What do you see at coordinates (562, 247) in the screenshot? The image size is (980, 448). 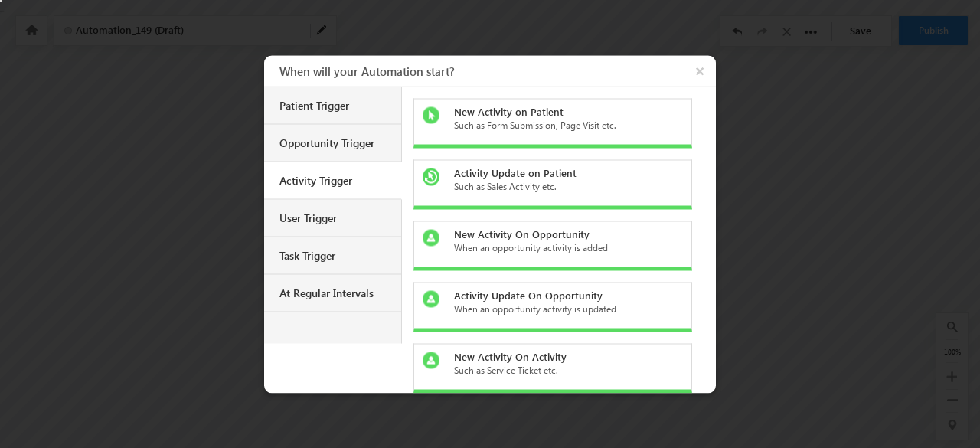 I see `div: When an opportunity activity is added` at bounding box center [562, 247].